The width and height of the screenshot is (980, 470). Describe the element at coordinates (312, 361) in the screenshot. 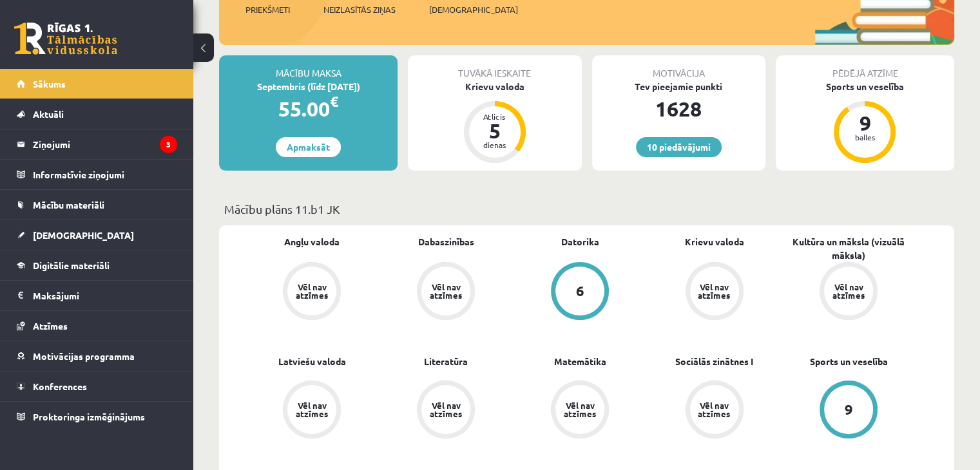

I see `a: Latviešu valoda` at that location.